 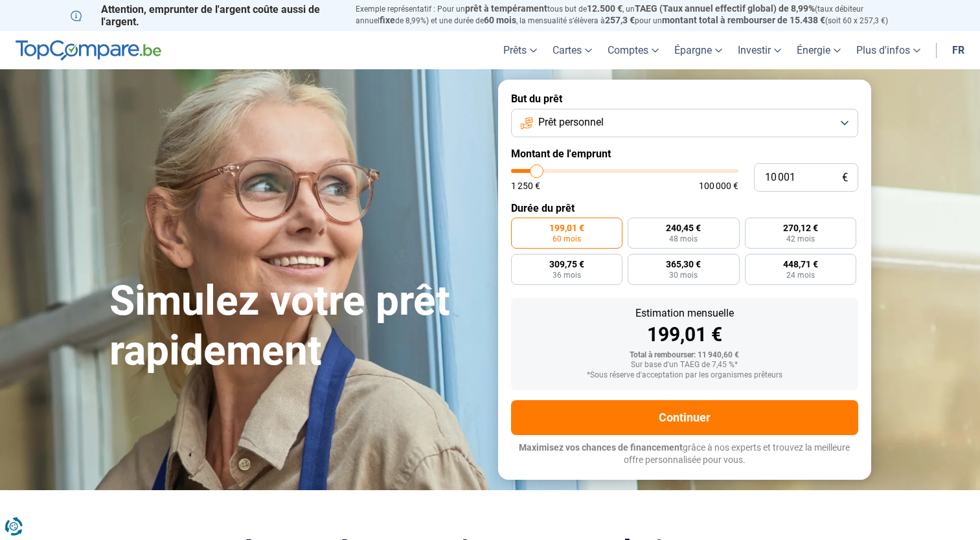 I want to click on span: 1 250 €, so click(x=525, y=186).